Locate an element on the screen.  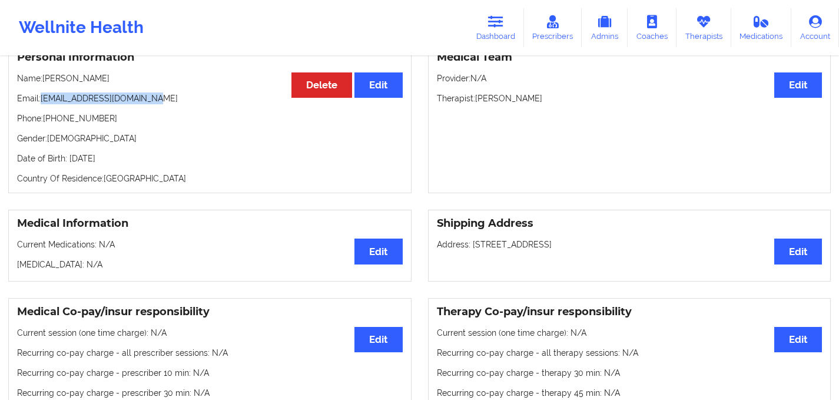
p: Recurring co-pay charge - all prescriber sessions : N/A is located at coordinates (210, 353).